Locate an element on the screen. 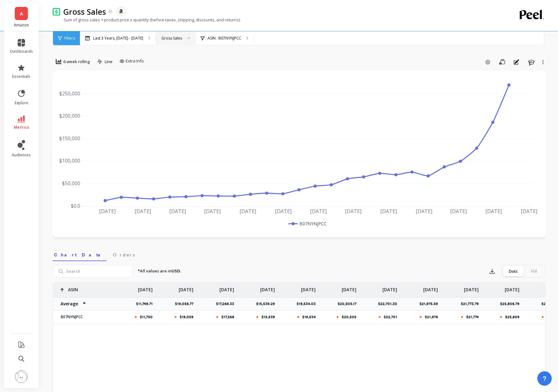  div: Fill is located at coordinates (534, 271).